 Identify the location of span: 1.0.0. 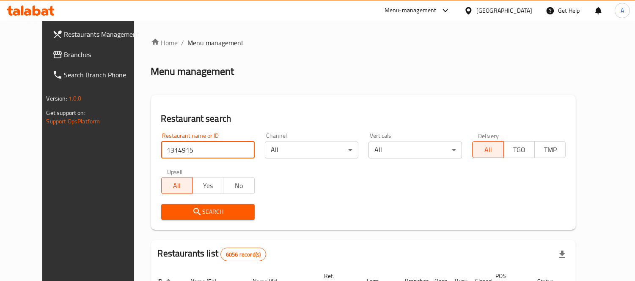
(75, 99).